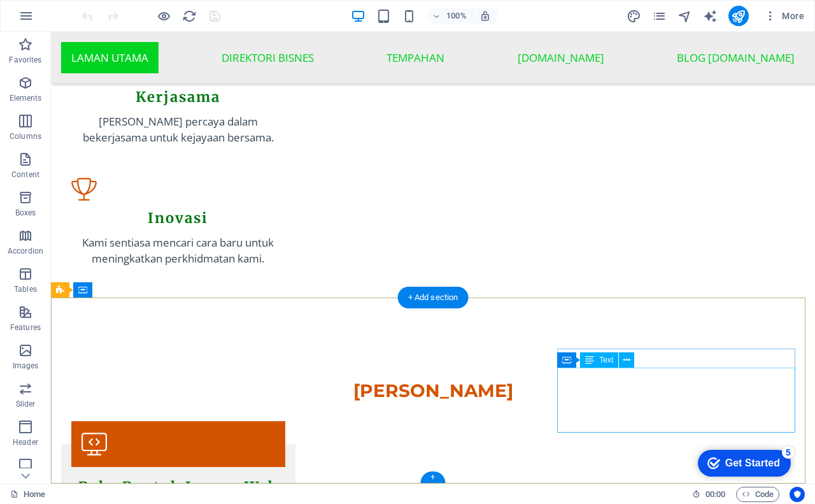  I want to click on i: Design (Ctrl+Alt+Y), so click(634, 16).